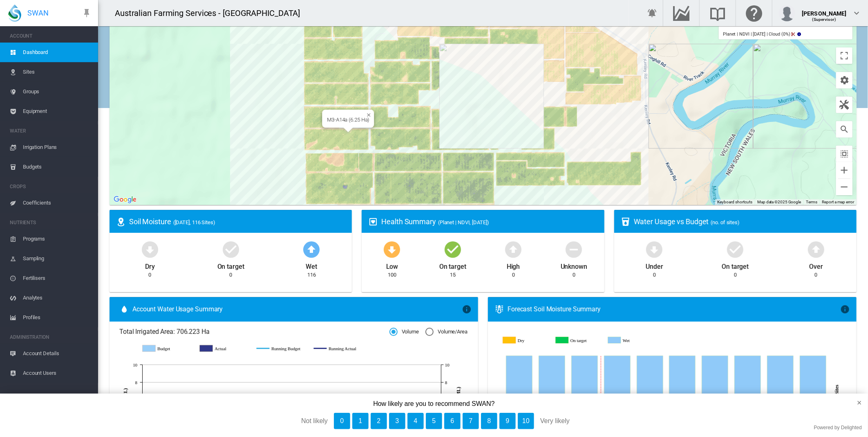  I want to click on button: 10, Very likely, so click(526, 421).